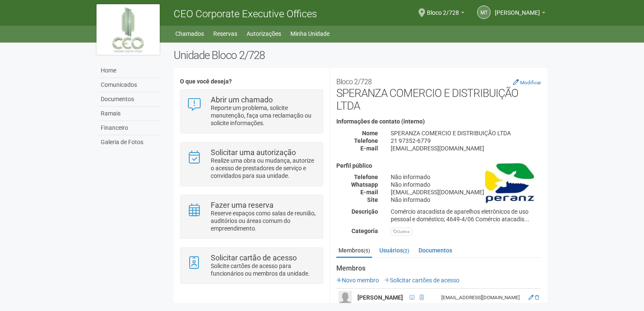 The height and width of the screenshot is (311, 644). Describe the element at coordinates (128, 30) in the screenshot. I see `img: logo.jpg` at that location.